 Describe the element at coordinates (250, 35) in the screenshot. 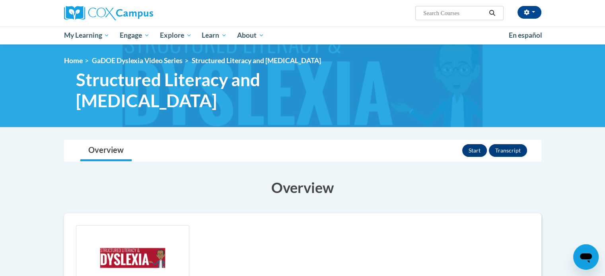

I see `a: About` at that location.